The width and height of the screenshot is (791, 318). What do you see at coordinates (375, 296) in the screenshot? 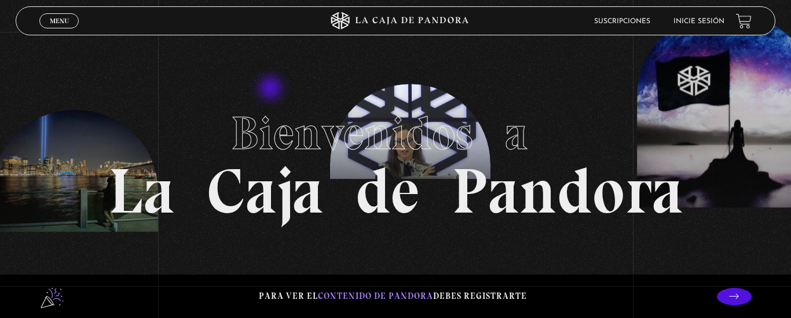
I see `span: contenido de Pandora` at bounding box center [375, 296].